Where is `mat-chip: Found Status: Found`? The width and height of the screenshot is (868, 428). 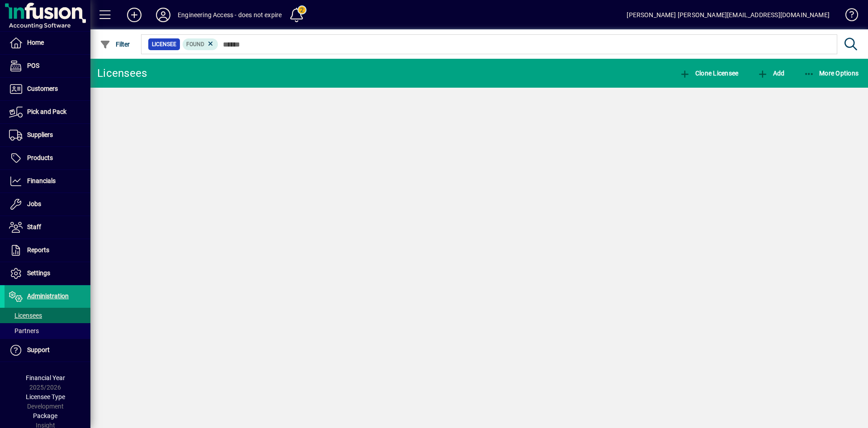 mat-chip: Found Status: Found is located at coordinates (200, 44).